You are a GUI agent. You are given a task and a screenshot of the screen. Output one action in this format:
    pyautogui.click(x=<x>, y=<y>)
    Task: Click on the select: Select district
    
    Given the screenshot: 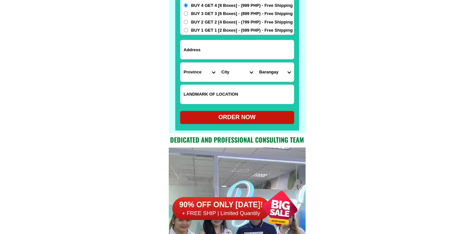 What is the action you would take?
    pyautogui.click(x=237, y=72)
    